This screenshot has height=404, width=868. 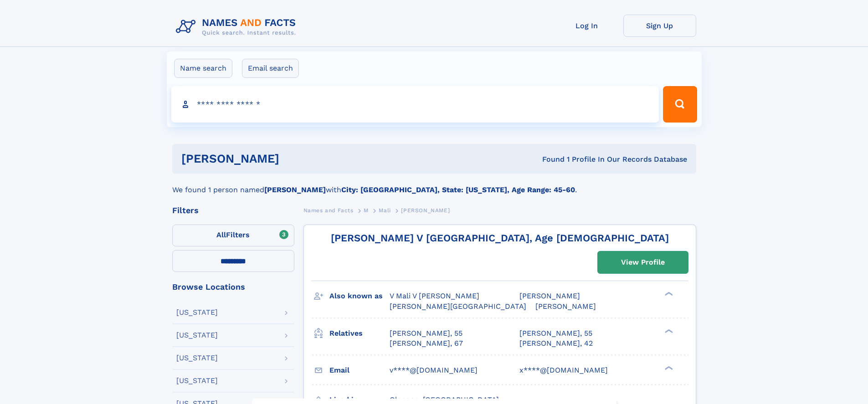 What do you see at coordinates (548, 159) in the screenshot?
I see `div: Found 1 Profile In Our Records Database` at bounding box center [548, 159].